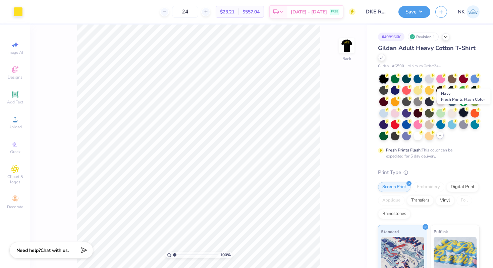  Describe the element at coordinates (392, 200) in the screenshot. I see `div: Applique` at that location.